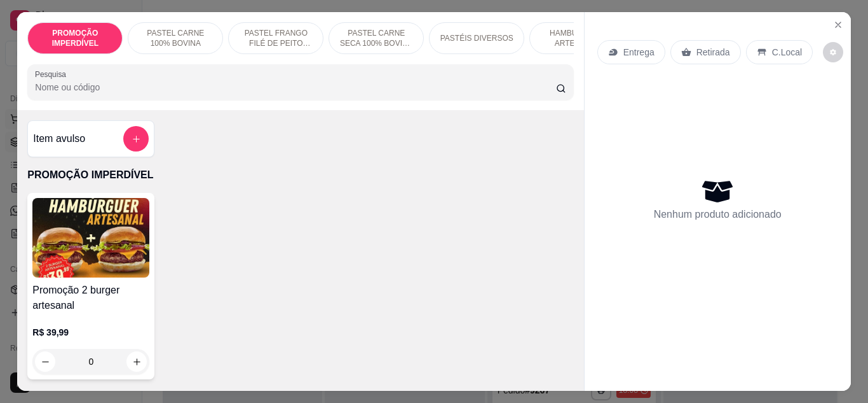  I want to click on p: R$ 39,99, so click(91, 332).